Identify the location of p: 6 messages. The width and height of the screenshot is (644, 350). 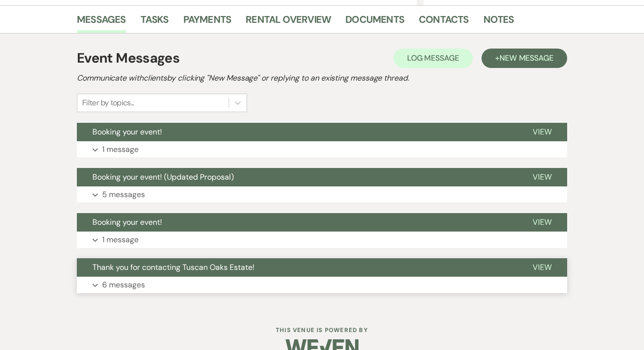
(123, 285).